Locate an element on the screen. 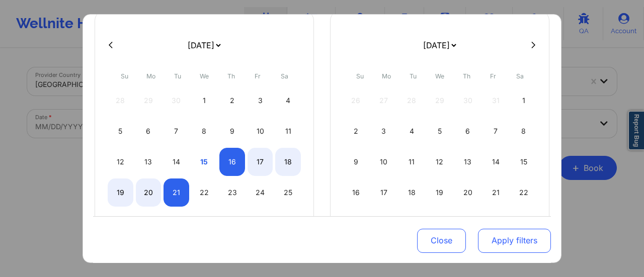  div: Tue Oct 14 2025 is located at coordinates (176, 162).